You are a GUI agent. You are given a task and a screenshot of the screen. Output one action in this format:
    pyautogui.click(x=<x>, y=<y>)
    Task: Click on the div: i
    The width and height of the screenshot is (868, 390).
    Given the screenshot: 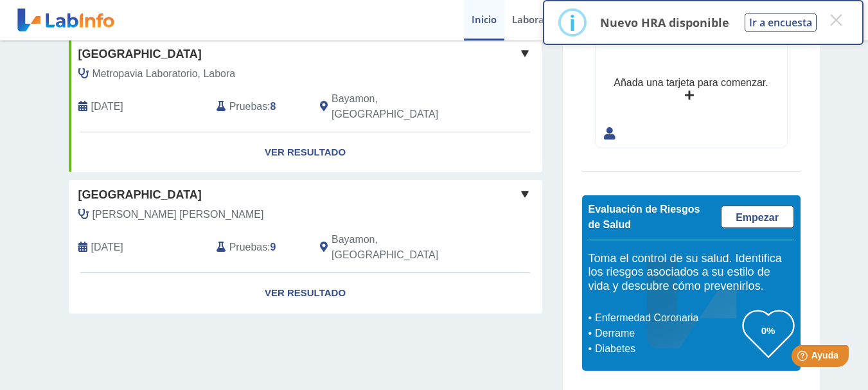 What is the action you would take?
    pyautogui.click(x=573, y=23)
    